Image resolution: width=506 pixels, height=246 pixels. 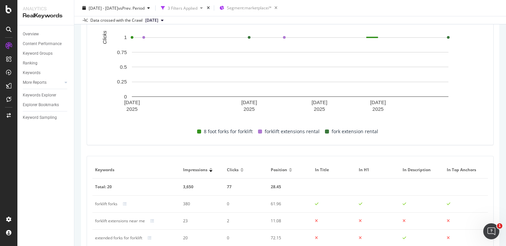 What do you see at coordinates (67, 109) in the screenshot?
I see `span: Did that answer your question?` at bounding box center [67, 109].